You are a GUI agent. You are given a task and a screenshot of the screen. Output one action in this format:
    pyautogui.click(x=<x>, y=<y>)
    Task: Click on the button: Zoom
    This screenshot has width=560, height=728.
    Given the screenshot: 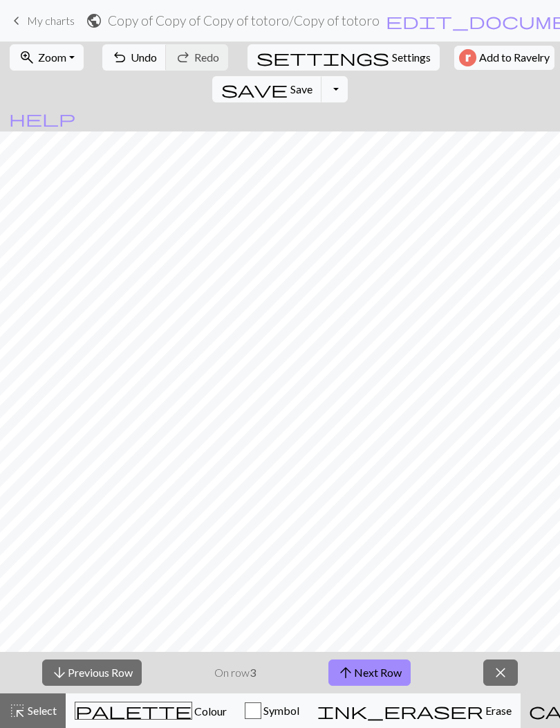 What is the action you would take?
    pyautogui.click(x=46, y=57)
    